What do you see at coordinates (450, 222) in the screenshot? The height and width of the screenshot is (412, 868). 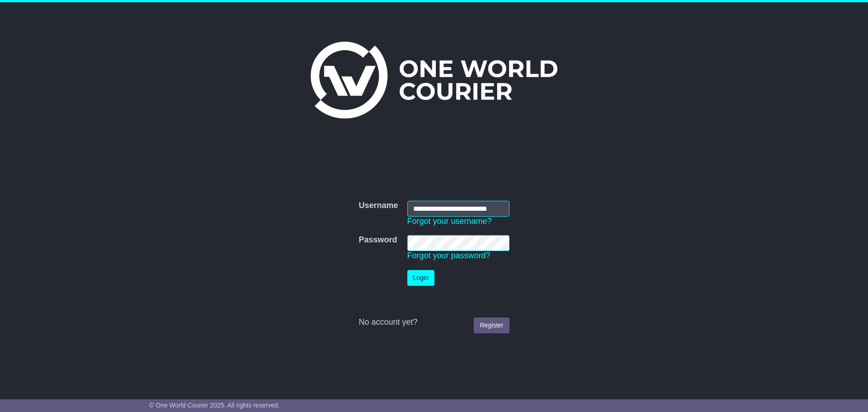 I see `a: Forgot your username?` at bounding box center [450, 222].